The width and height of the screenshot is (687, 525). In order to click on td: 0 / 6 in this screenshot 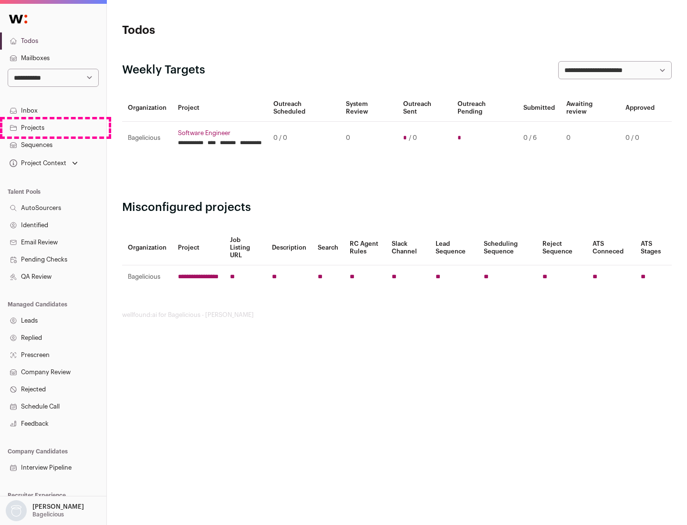, I will do `click(539, 138)`.